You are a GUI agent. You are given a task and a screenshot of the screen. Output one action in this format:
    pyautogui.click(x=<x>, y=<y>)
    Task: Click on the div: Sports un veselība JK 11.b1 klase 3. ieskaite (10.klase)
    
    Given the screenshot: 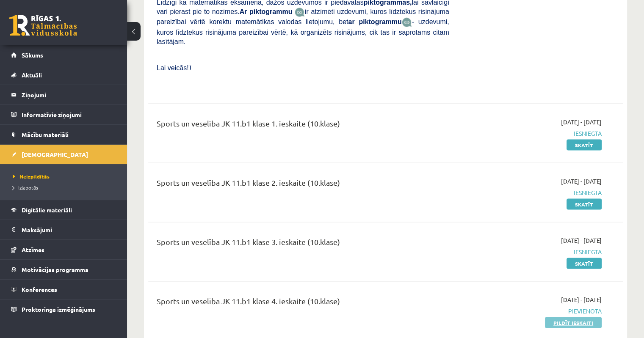 What is the action you would take?
    pyautogui.click(x=302, y=244)
    